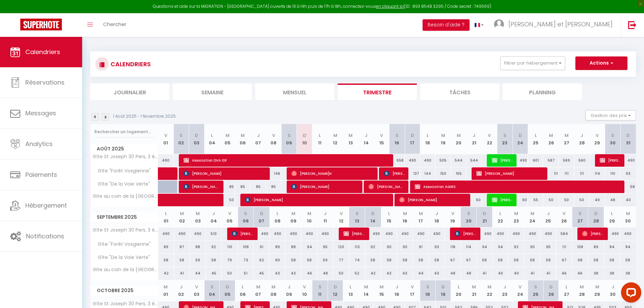 The width and height of the screenshot is (644, 308). What do you see at coordinates (613, 173) in the screenshot?
I see `div: 110` at bounding box center [613, 173].